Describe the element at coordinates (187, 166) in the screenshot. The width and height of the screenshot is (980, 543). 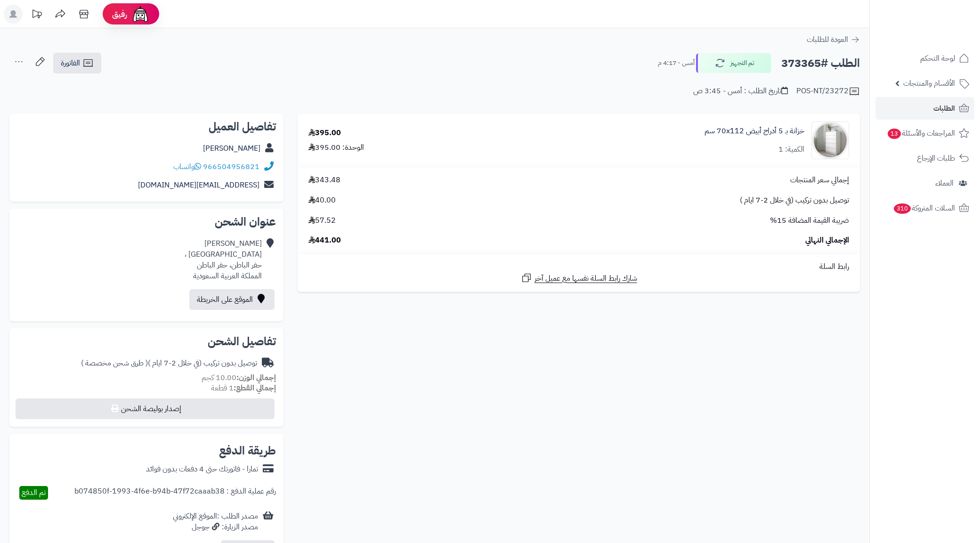
I see `span: واتساب` at that location.